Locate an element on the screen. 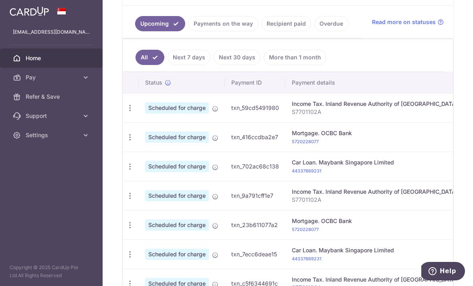  a: Recipient paid is located at coordinates (286, 24).